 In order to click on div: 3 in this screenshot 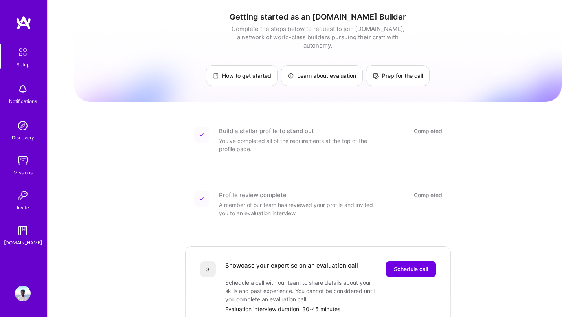, I will do `click(208, 269)`.